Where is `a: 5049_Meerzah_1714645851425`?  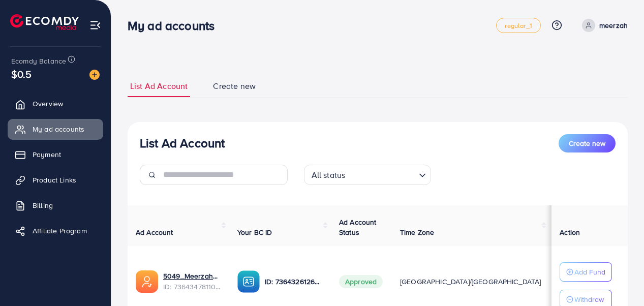
a: 5049_Meerzah_1714645851425 is located at coordinates (192, 277).